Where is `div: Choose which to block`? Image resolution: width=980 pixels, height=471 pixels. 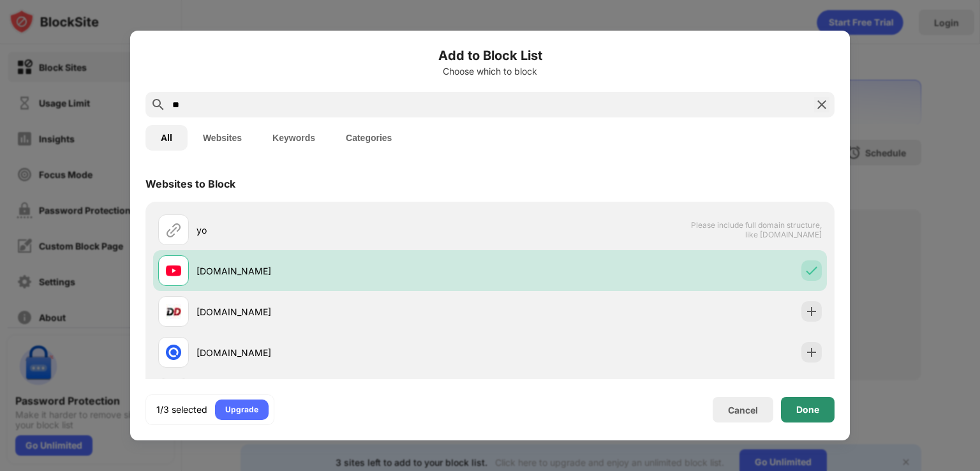
div: Choose which to block is located at coordinates (490, 72).